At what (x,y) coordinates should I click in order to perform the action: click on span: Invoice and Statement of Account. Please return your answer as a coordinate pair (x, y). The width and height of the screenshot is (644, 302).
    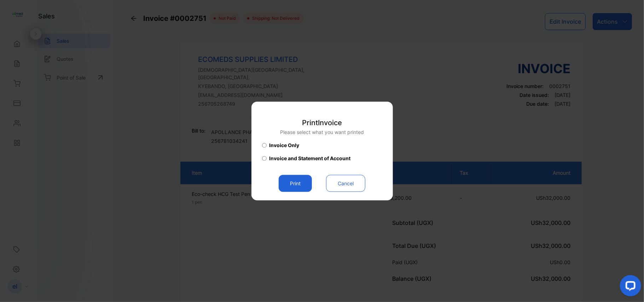
    Looking at the image, I should click on (310, 159).